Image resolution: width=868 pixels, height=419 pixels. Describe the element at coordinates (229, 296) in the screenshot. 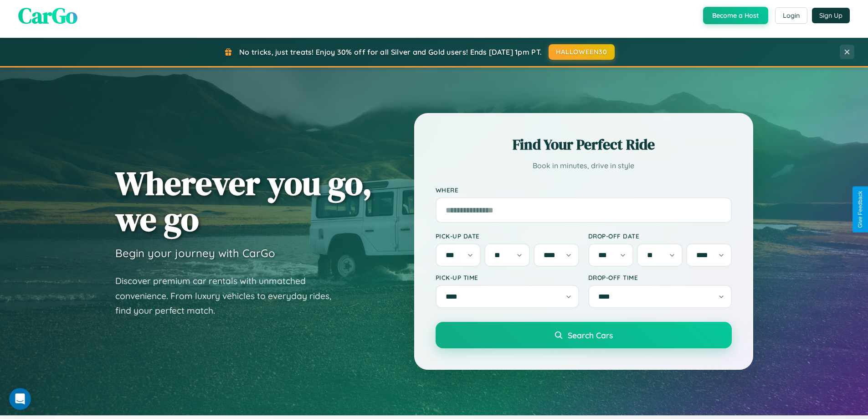

I see `p: Discover premium car rentals with unmatched convenience. From luxury vehicles to everyday rides, ...` at that location.